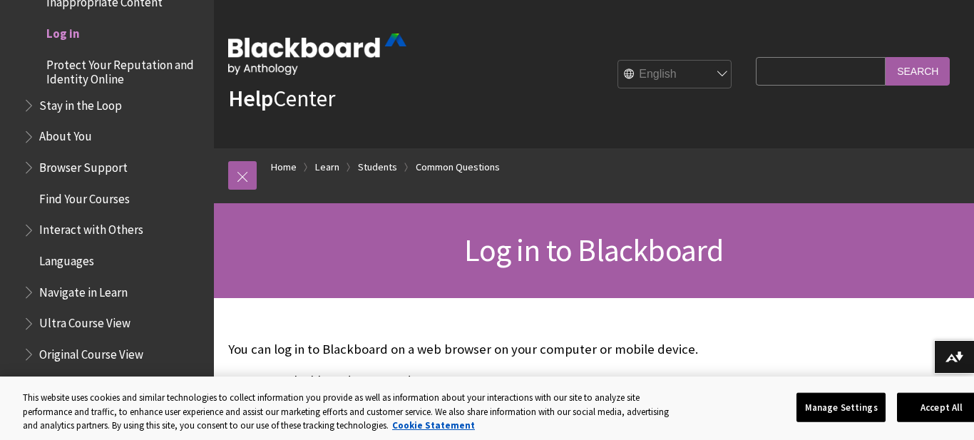  I want to click on a: Home, so click(284, 167).